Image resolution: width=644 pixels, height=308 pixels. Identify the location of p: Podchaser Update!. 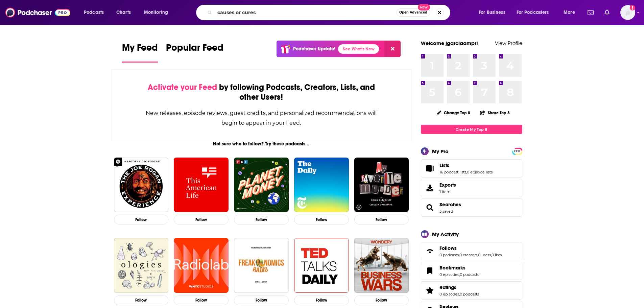
(314, 48).